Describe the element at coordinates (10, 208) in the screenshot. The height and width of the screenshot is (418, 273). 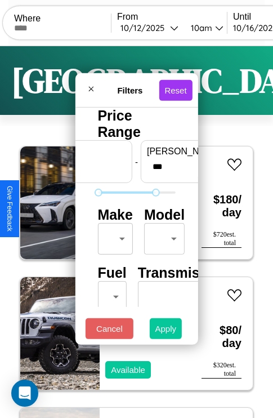
I see `div: Give Feedback` at that location.